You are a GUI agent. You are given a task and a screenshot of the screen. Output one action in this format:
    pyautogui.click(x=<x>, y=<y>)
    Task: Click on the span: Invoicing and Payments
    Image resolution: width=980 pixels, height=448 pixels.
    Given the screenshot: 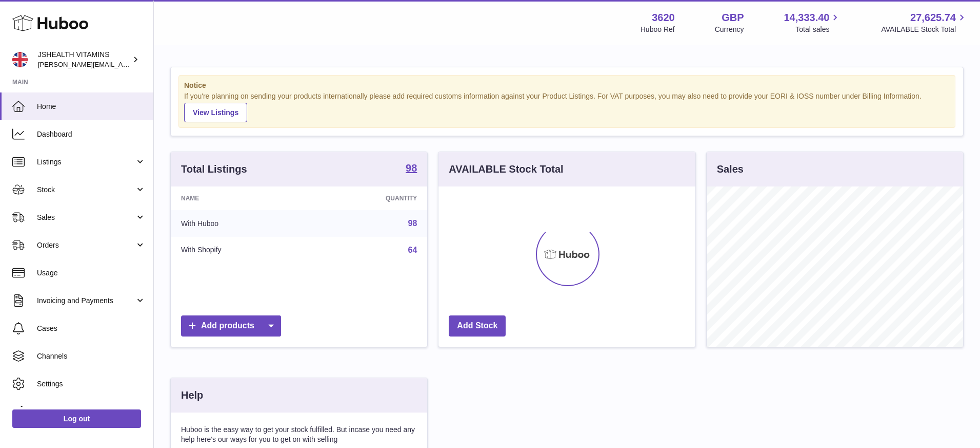 What is the action you would take?
    pyautogui.click(x=86, y=300)
    